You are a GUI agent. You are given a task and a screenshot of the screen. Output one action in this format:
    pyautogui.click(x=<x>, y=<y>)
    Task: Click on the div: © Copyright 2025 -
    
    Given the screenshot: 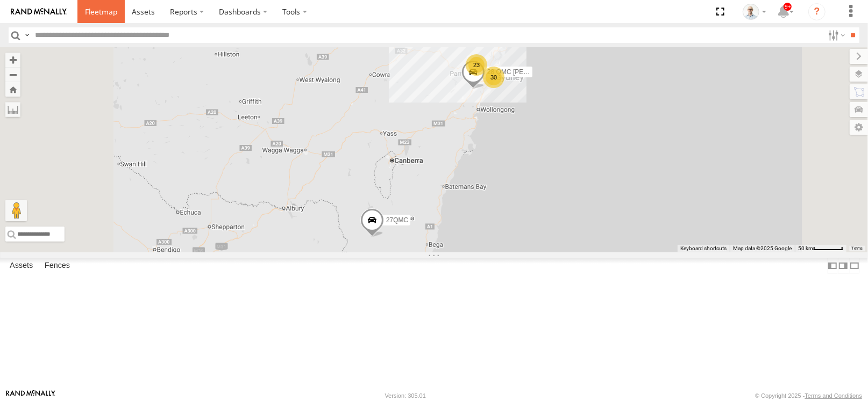 What is the action you would take?
    pyautogui.click(x=808, y=396)
    